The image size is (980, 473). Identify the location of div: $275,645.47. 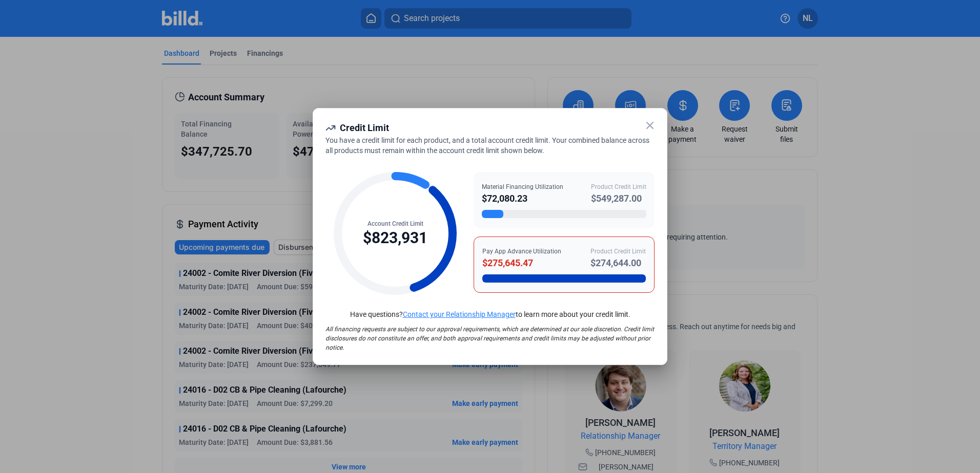
(522, 263).